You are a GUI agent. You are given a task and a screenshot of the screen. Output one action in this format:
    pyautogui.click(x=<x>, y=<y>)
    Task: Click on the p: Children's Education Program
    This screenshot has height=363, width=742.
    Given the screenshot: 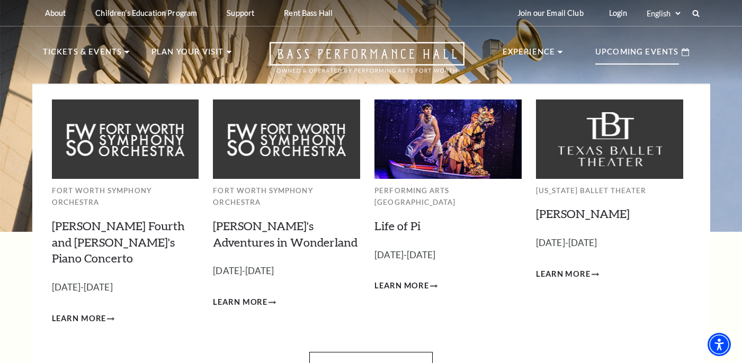 What is the action you would take?
    pyautogui.click(x=146, y=13)
    